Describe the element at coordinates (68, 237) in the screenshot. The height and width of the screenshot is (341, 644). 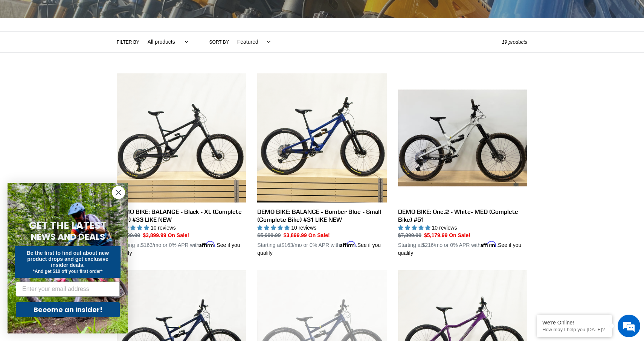
I see `span: NEWS AND DEALS` at that location.